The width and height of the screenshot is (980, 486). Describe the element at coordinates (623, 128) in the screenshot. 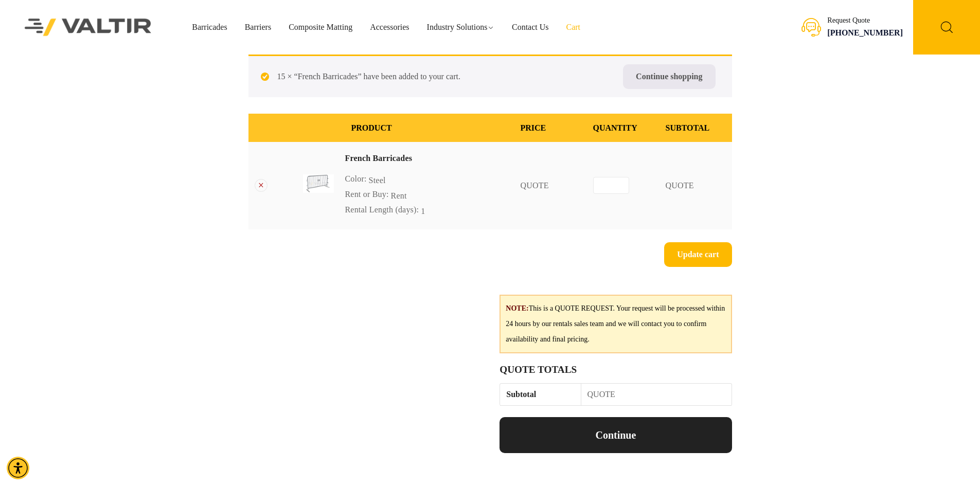

I see `th: Quantity` at that location.